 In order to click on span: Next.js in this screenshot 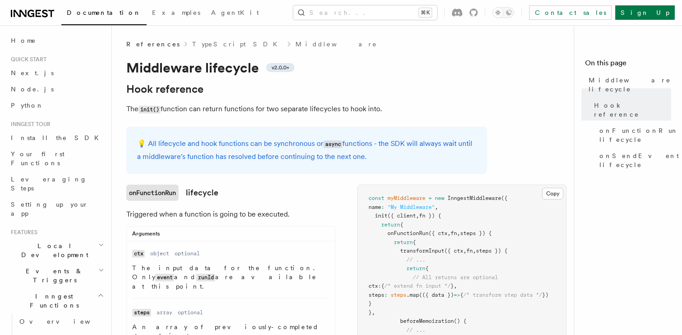, I will do `click(32, 73)`.